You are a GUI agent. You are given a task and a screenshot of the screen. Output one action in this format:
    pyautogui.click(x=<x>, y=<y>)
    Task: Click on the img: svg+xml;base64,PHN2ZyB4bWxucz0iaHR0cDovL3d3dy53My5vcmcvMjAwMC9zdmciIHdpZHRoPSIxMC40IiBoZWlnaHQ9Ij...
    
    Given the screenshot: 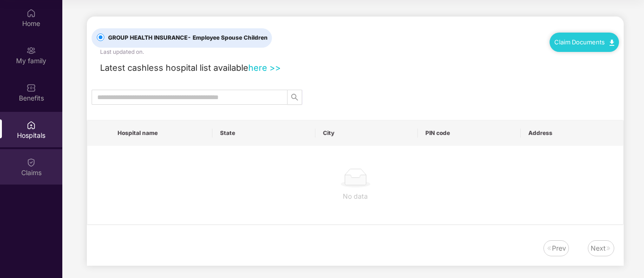 What is the action you would take?
    pyautogui.click(x=612, y=42)
    